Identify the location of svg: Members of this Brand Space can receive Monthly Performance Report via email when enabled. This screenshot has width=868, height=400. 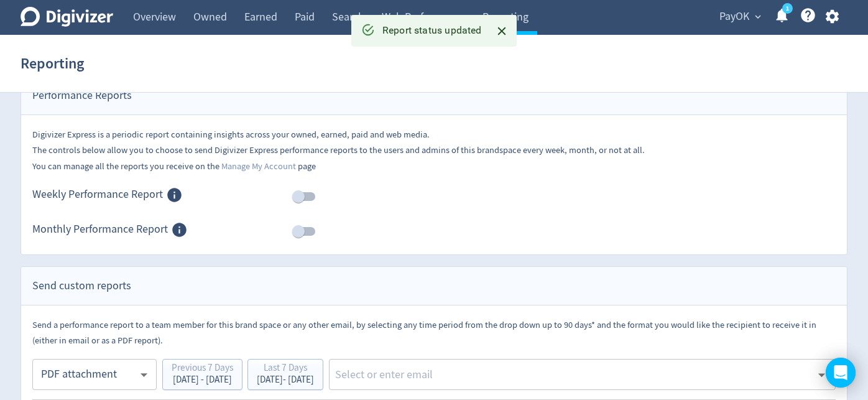
(179, 229).